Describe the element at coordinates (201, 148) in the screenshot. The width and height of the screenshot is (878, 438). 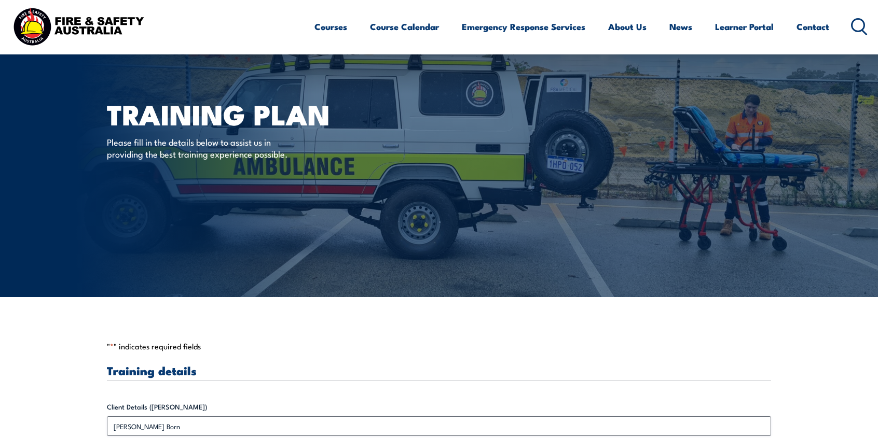
I see `p: Please fill in the details below to assist us in providing the best training experience possible.` at that location.